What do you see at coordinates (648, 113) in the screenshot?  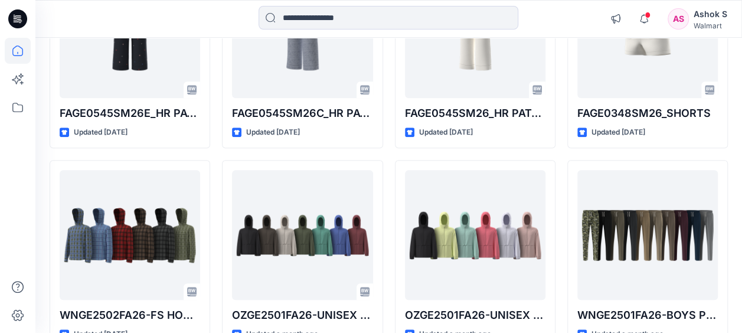 I see `p: FAGE0348SM26_SHORTS` at bounding box center [648, 113].